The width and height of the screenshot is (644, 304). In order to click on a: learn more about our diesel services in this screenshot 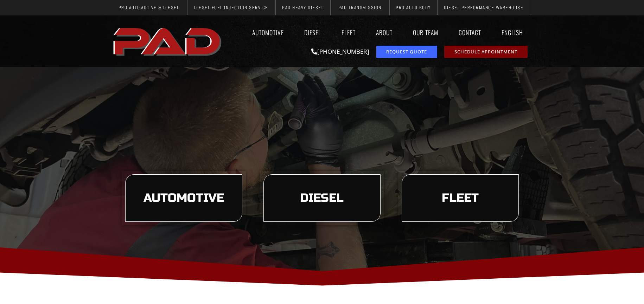, I will do `click(322, 198)`.